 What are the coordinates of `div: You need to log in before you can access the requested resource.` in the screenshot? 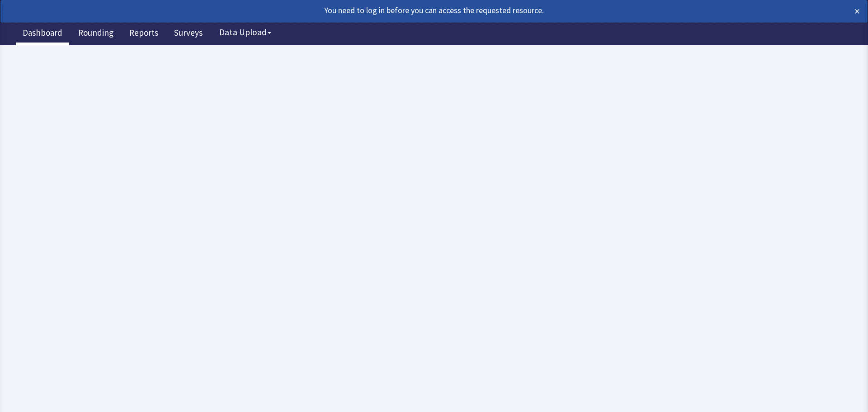 It's located at (391, 11).